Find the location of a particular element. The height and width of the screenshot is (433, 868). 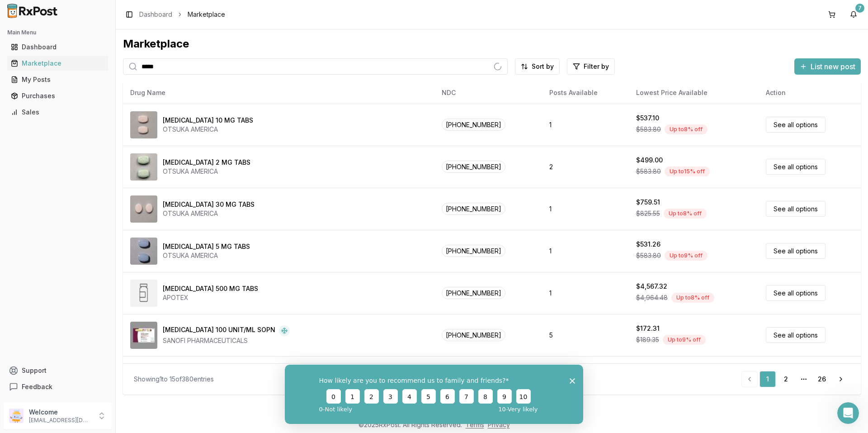

a: 26 is located at coordinates (822, 379).